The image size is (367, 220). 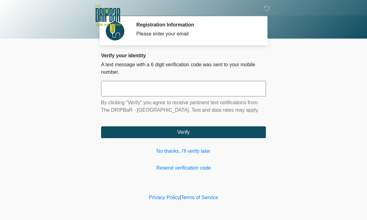 What do you see at coordinates (183, 132) in the screenshot?
I see `button: Verify` at bounding box center [183, 132].